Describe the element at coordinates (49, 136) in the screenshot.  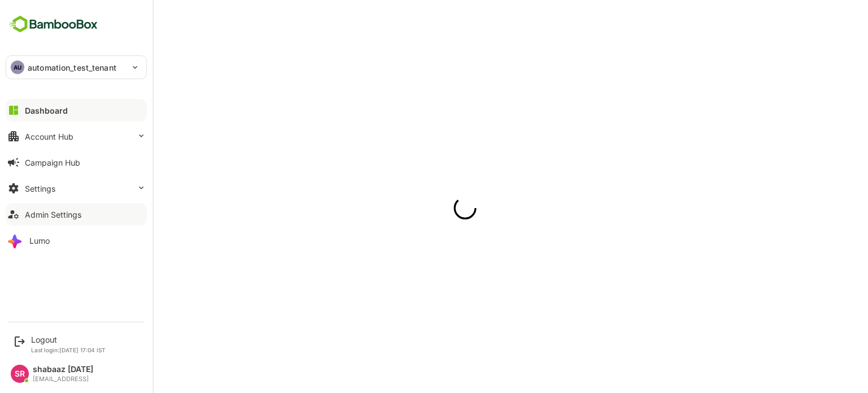
I see `div: Account Hub` at that location.